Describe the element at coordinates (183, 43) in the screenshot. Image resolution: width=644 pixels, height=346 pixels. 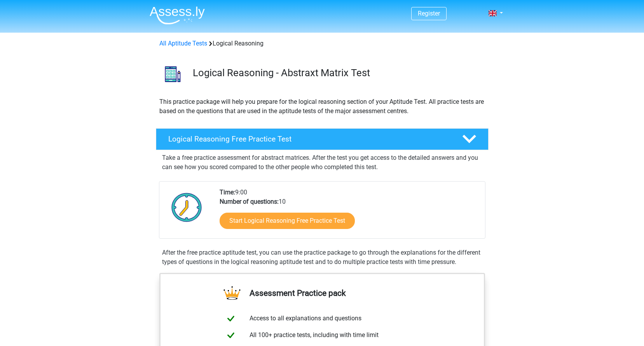
I see `a: All Aptitude Tests` at that location.